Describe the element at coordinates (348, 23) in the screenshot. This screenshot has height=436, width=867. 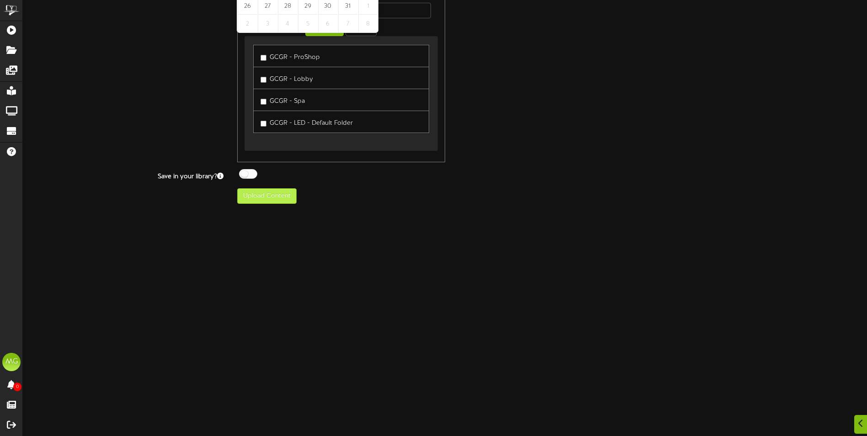
I see `span: November 7, 2025` at that location.